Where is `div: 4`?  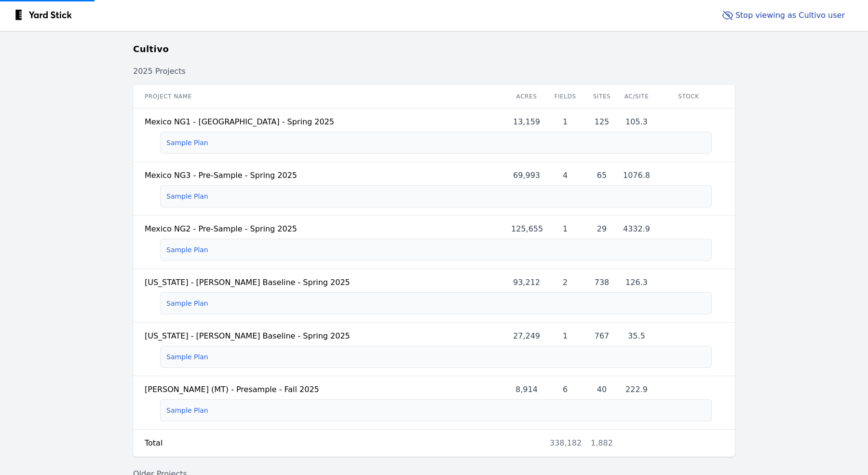
div: 4 is located at coordinates (565, 176).